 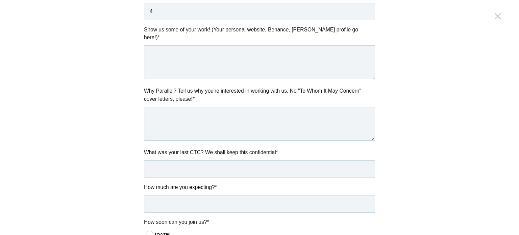 What do you see at coordinates (260, 152) in the screenshot?
I see `label: What was your last CTC? We shall keep this confidential` at bounding box center [260, 152].